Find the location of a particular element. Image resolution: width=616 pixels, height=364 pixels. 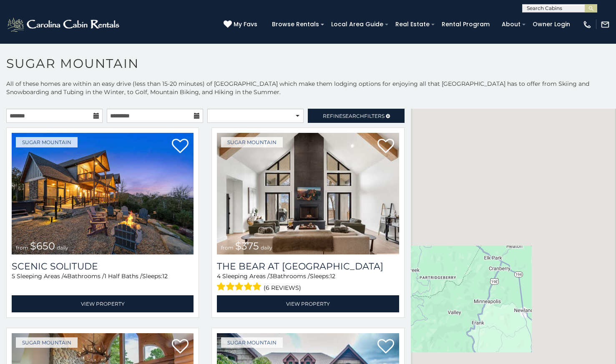

a: Scenic Solitude is located at coordinates (103, 266).